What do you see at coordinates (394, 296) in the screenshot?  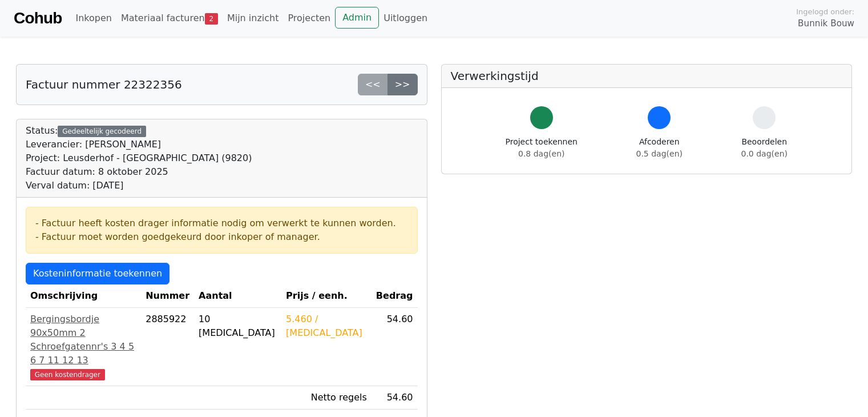 I see `th: Bedrag` at bounding box center [394, 296].